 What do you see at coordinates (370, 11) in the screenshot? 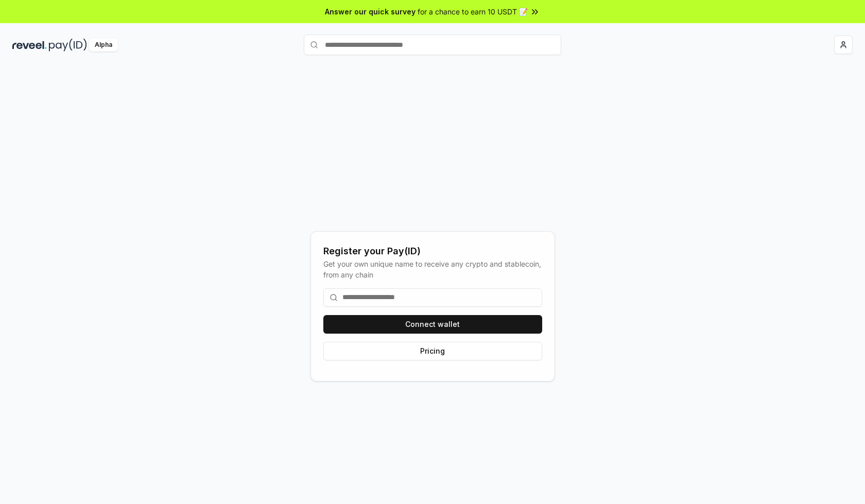
I see `span: Answer our quick survey` at bounding box center [370, 11].